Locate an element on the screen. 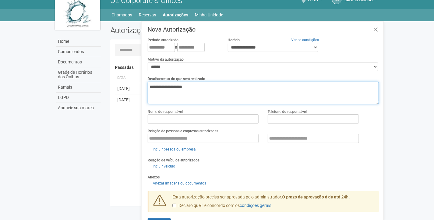  th: Data is located at coordinates (129, 78).